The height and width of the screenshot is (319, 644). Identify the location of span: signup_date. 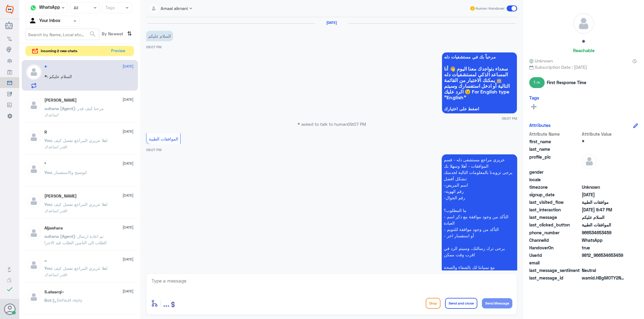
(555, 194).